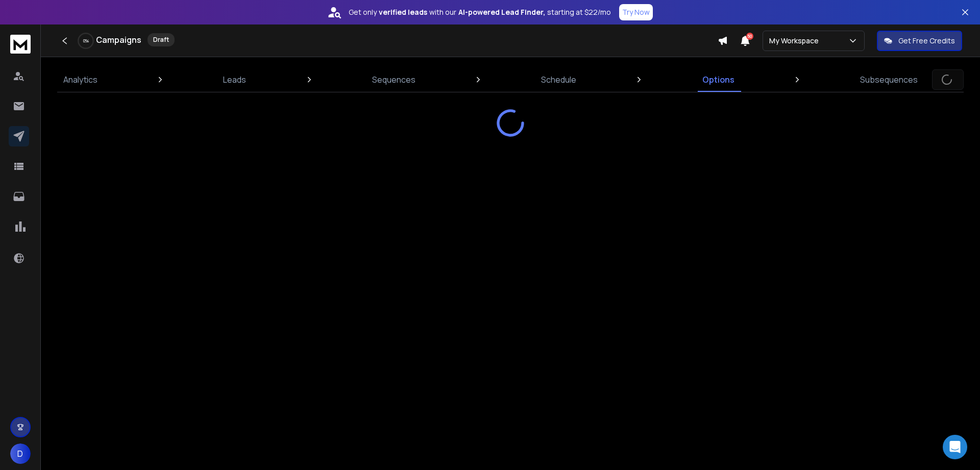 Image resolution: width=980 pixels, height=470 pixels. Describe the element at coordinates (796, 41) in the screenshot. I see `p: My Workspace` at that location.